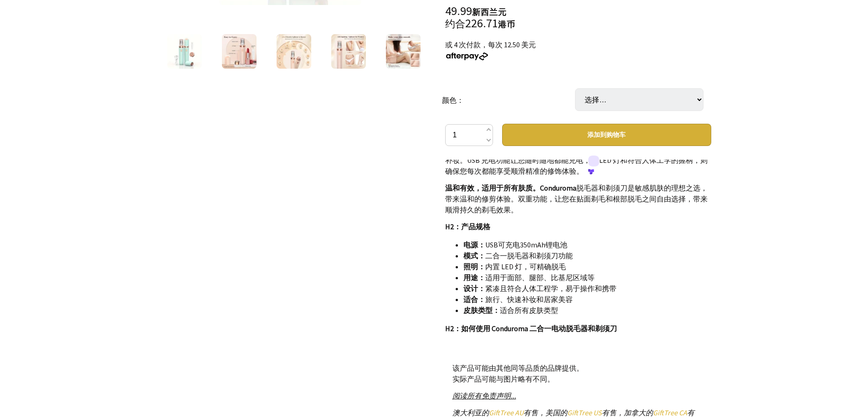  Describe the element at coordinates (490, 44) in the screenshot. I see `font: 或 4 次付款，每次 12.50 美元` at that location.